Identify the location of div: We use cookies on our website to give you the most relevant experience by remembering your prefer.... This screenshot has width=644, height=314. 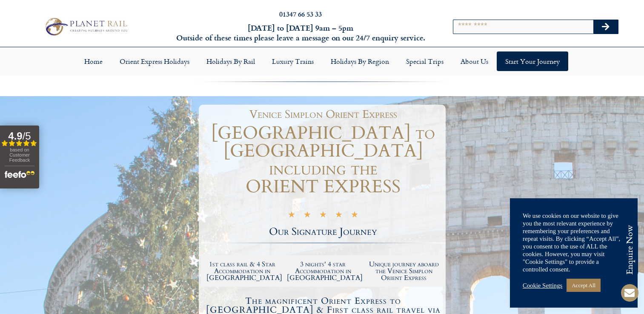
(574, 242).